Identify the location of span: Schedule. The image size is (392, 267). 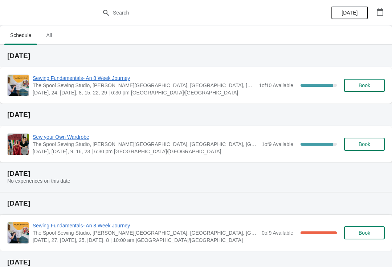
(21, 35).